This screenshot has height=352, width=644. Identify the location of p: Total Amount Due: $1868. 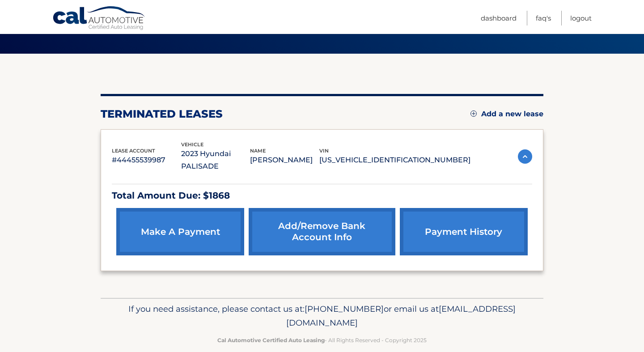
(322, 196).